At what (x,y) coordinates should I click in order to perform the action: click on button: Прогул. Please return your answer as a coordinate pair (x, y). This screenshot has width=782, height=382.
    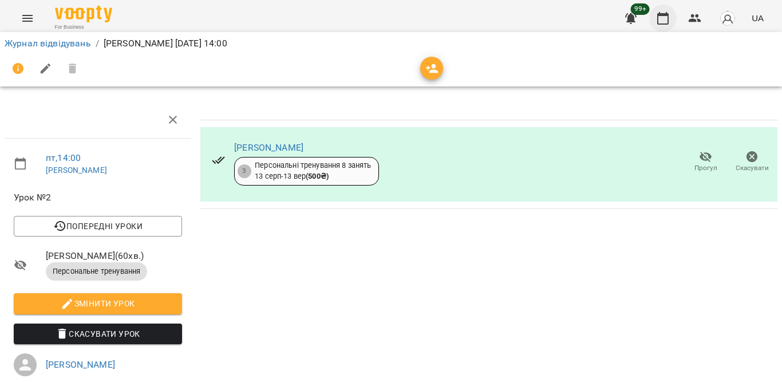
    Looking at the image, I should click on (705, 162).